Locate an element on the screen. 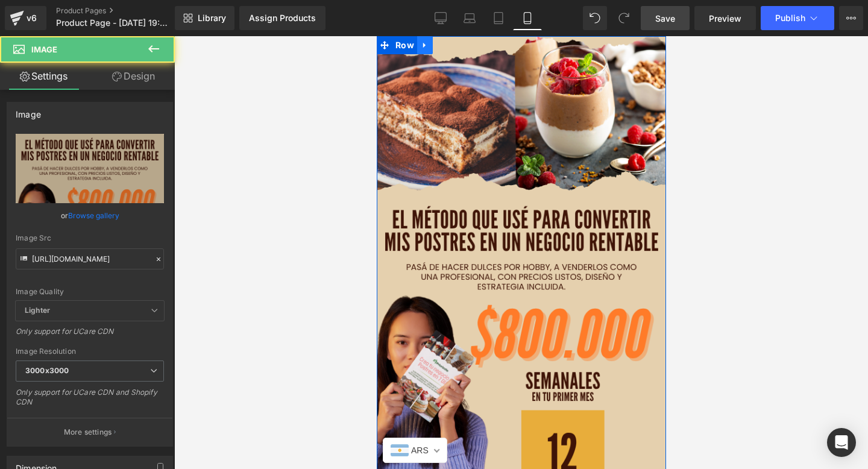 The width and height of the screenshot is (868, 469). div: Only support for UCare CDN is located at coordinates (90, 335).